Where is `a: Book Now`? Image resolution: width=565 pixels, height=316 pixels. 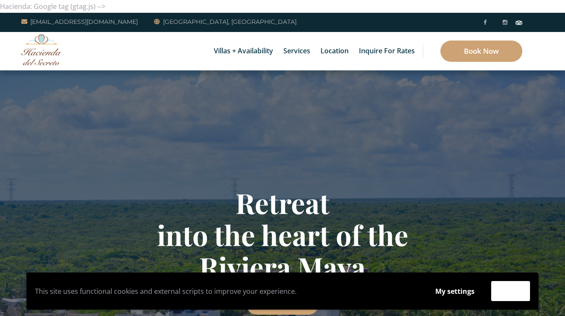
a: Book Now is located at coordinates (481, 51).